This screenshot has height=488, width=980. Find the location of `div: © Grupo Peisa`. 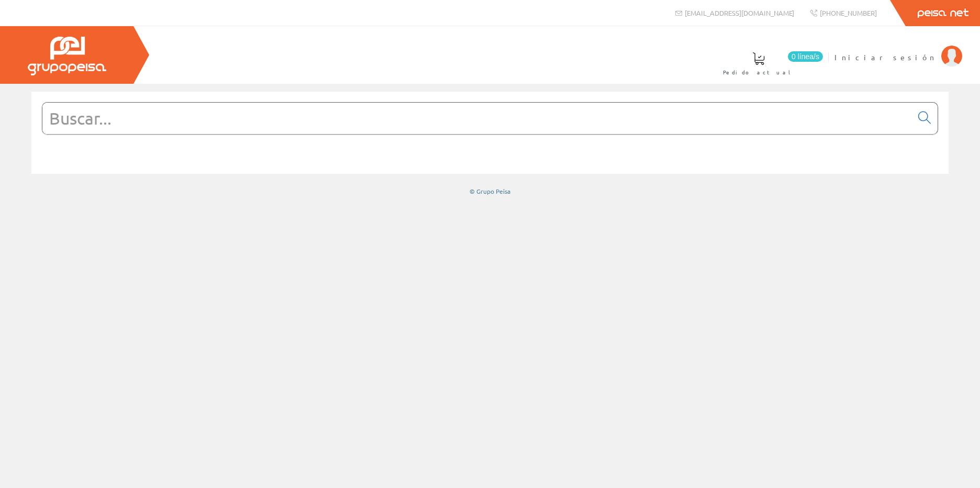

div: © Grupo Peisa is located at coordinates (490, 191).